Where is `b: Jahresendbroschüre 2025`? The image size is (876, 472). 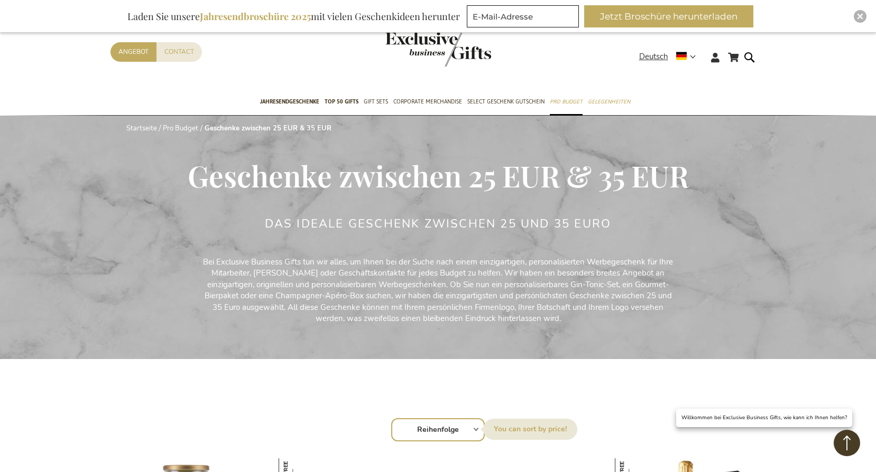
b: Jahresendbroschüre 2025 is located at coordinates (255, 16).